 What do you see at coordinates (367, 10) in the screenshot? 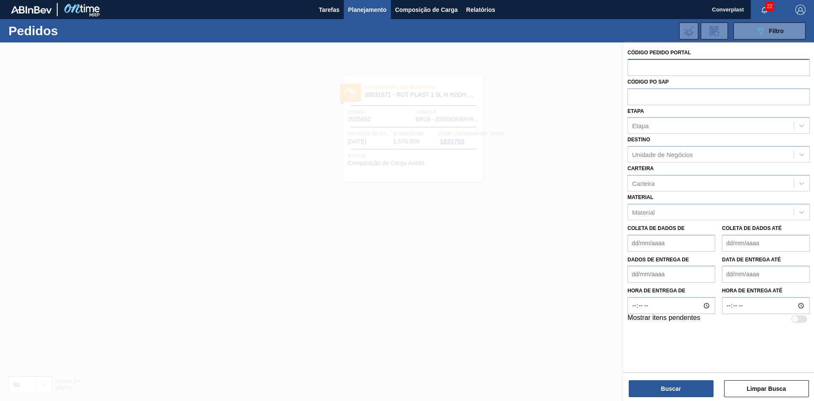
I see `font: Planejamento` at bounding box center [367, 10].